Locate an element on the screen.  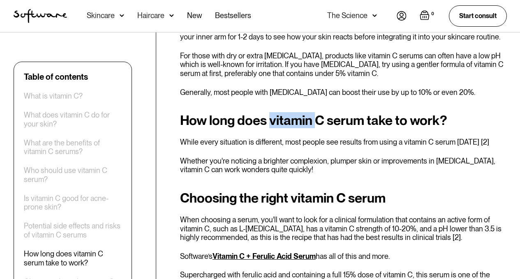
a: What are the benefits of vitamin C serums? is located at coordinates (73, 147).